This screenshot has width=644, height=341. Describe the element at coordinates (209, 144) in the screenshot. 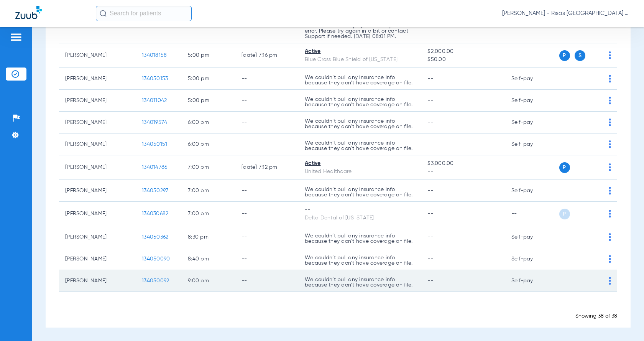

I see `td: 6:00 PM` at that location.